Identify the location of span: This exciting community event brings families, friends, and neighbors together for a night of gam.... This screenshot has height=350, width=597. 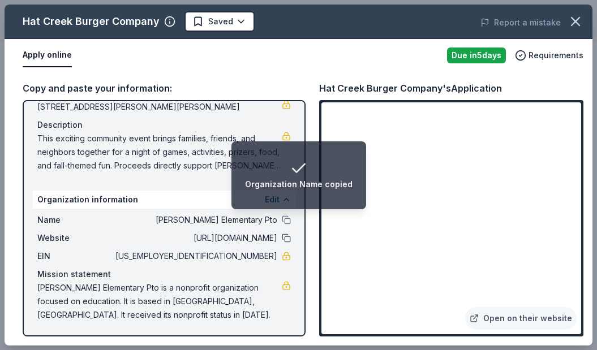
(160, 152).